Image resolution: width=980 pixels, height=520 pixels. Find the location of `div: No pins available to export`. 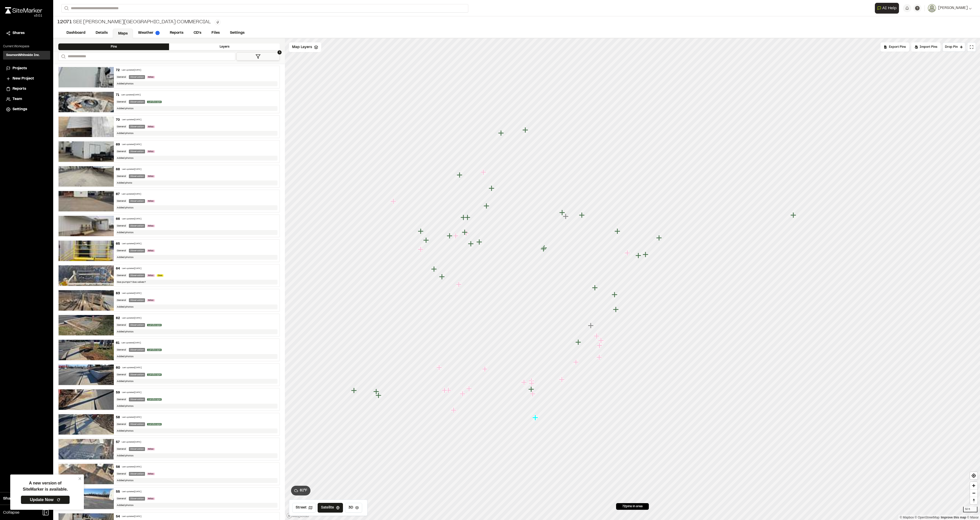

div: No pins available to export is located at coordinates (895, 47).